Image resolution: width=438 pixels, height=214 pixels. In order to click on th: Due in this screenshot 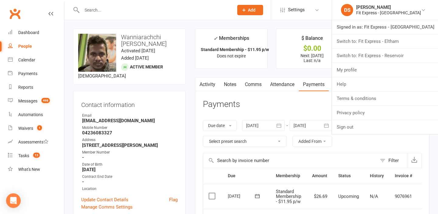, I will do `click(247, 176)`.